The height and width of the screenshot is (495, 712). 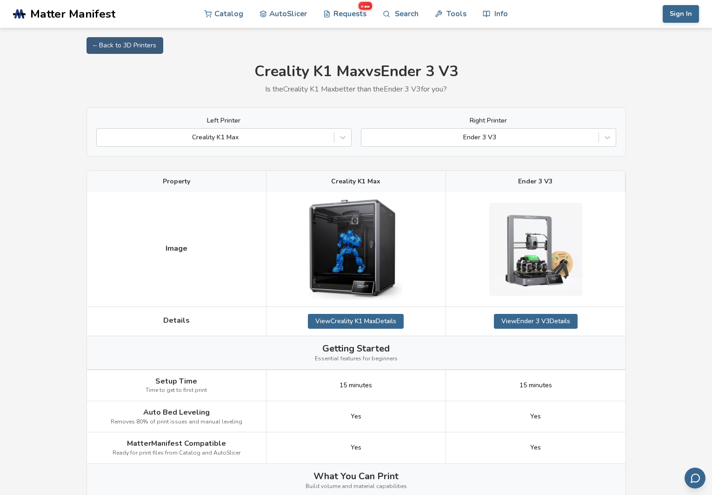 I want to click on span: Ender 3 V3, so click(x=535, y=182).